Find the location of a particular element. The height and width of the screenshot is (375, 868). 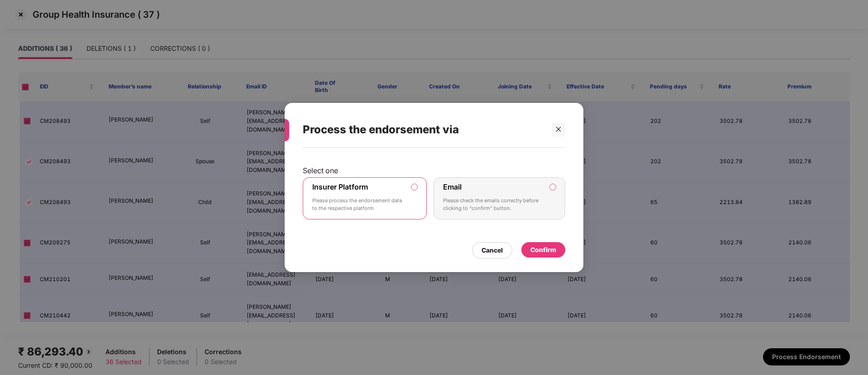

div: Confirm is located at coordinates (543, 250).